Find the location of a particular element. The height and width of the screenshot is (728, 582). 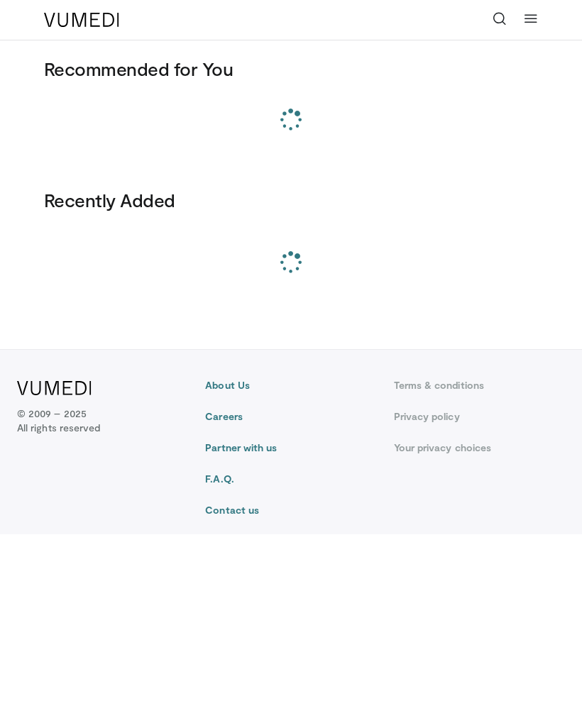

a: Your privacy choices is located at coordinates (479, 447).